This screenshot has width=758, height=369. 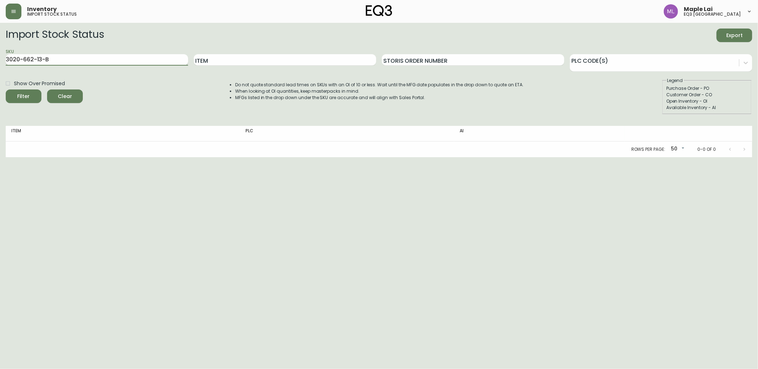 What do you see at coordinates (379, 11) in the screenshot?
I see `img: logo` at bounding box center [379, 11].